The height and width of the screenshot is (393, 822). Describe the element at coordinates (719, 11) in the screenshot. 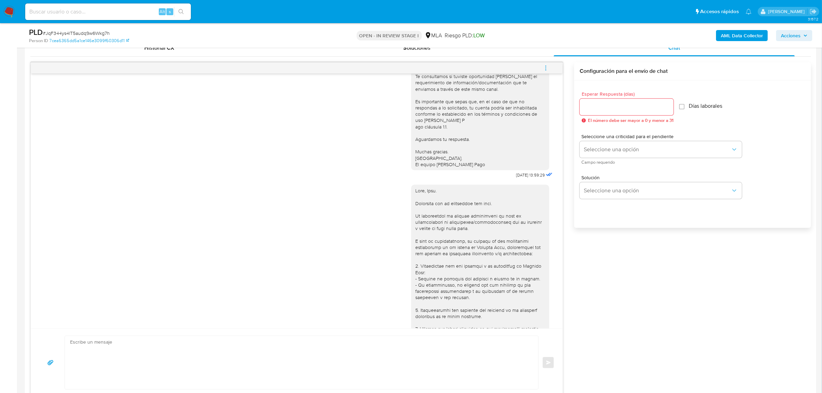

I see `span: Accesos rápidos` at that location.